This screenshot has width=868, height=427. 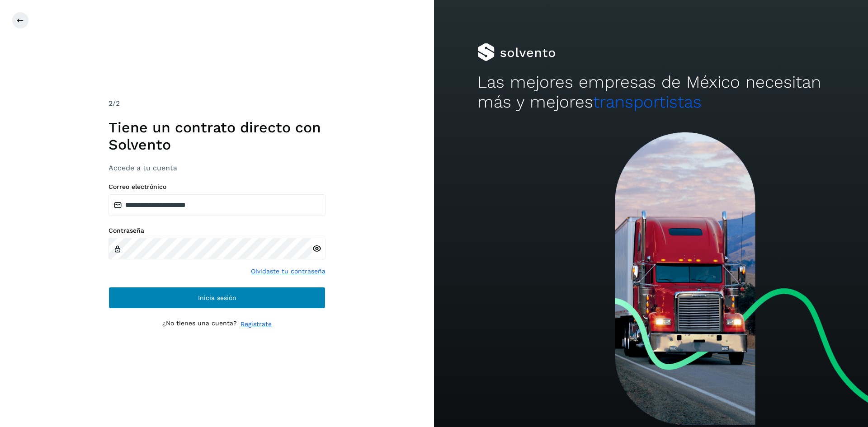 I want to click on label: Contraseña, so click(x=217, y=230).